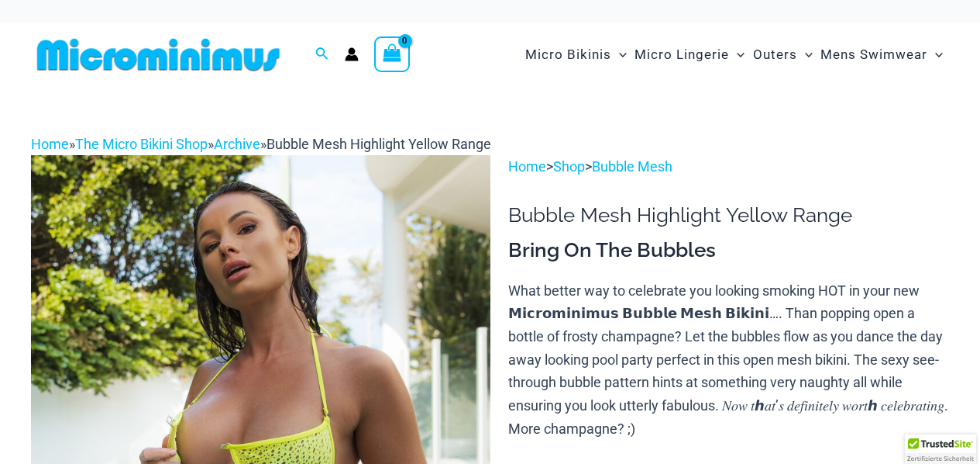 This screenshot has width=980, height=464. I want to click on a: Micro BikinisMenu ToggleMenu Toggle, so click(576, 54).